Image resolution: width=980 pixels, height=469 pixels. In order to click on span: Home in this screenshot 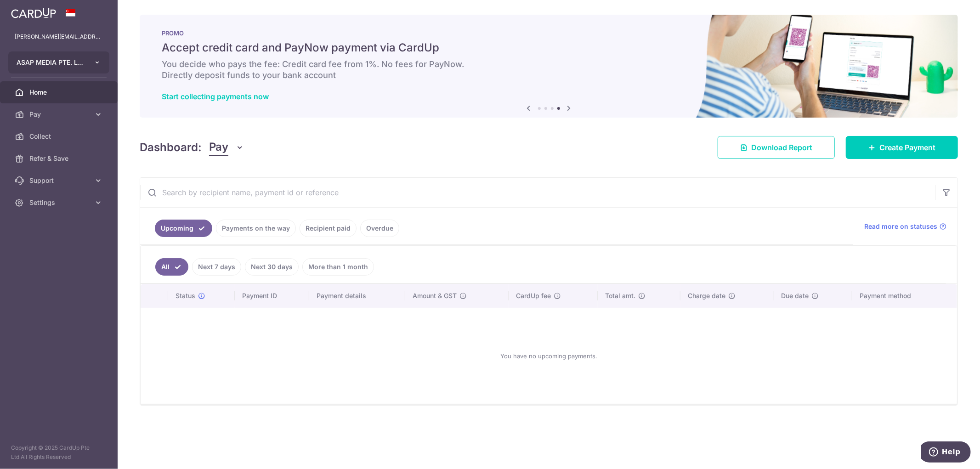, I will do `click(59, 92)`.